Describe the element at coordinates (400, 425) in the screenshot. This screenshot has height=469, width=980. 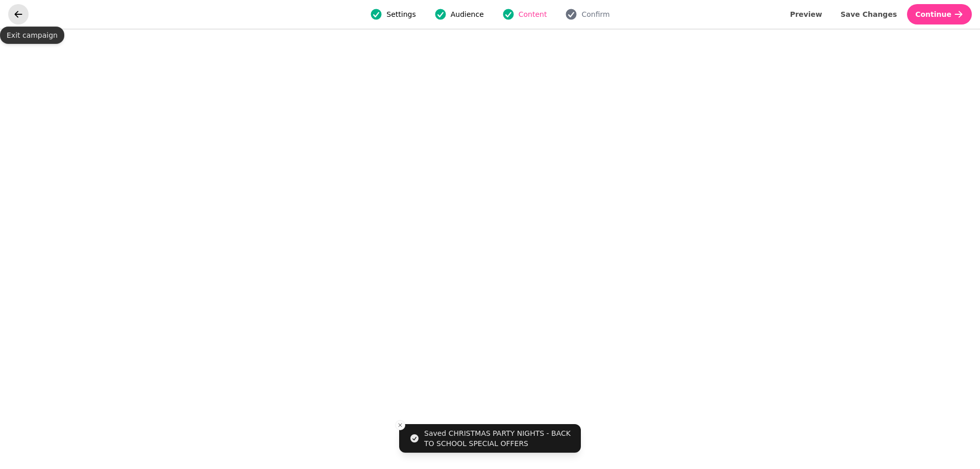
I see `button: Close toast` at that location.